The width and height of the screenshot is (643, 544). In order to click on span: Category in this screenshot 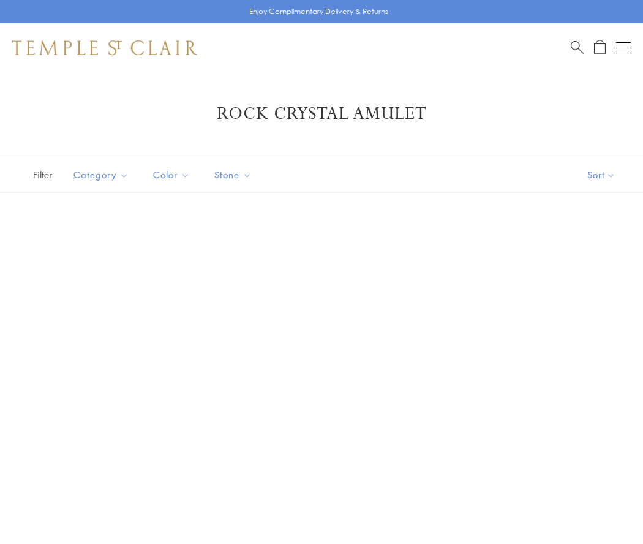, I will do `click(102, 174)`.